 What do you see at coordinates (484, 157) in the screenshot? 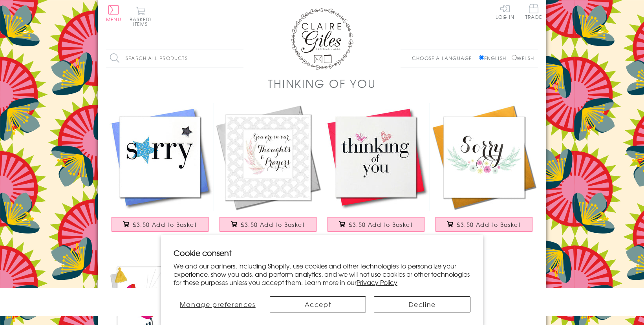
I see `img: Sympathy, Sorry, Thinking of you Card, Flowers, Sorry` at bounding box center [484, 157].